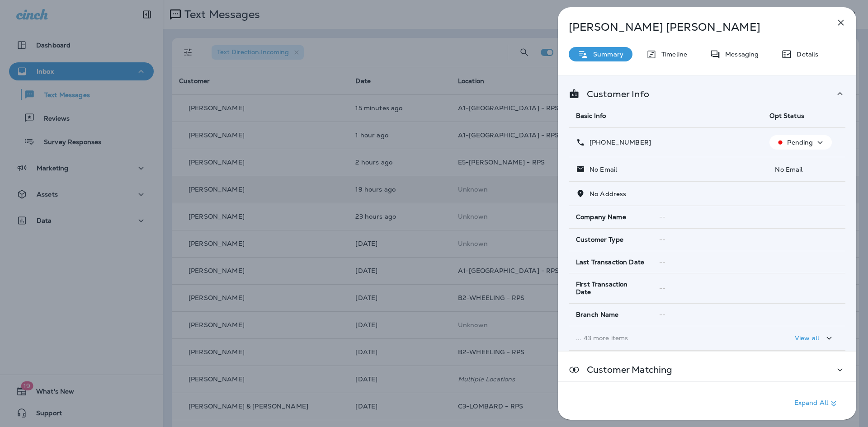 This screenshot has height=427, width=868. Describe the element at coordinates (805, 54) in the screenshot. I see `p: Details` at that location.